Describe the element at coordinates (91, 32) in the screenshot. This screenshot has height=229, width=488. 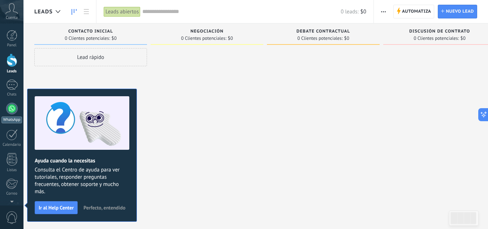
I see `div: Contacto inicial` at that location.